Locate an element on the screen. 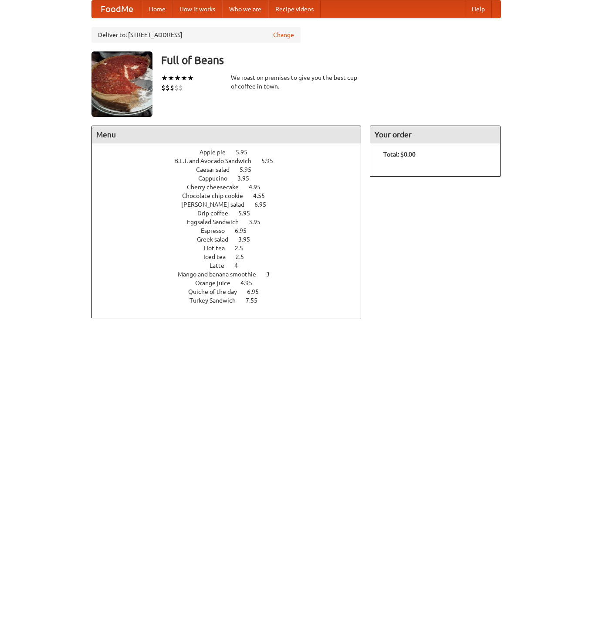 The width and height of the screenshot is (592, 617). a: Eggsalad Sandwich 3.95 is located at coordinates (232, 222).